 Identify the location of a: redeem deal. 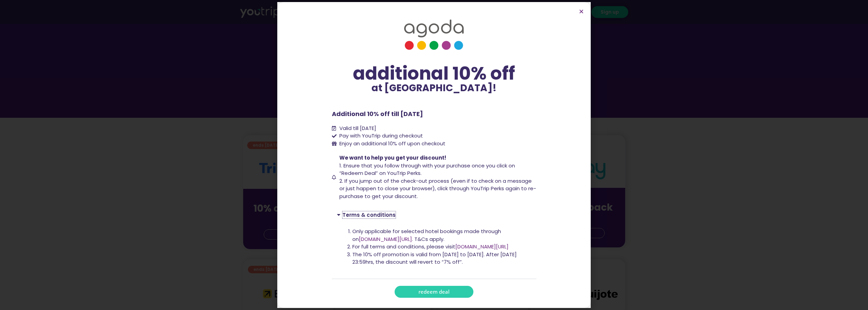
(434, 292).